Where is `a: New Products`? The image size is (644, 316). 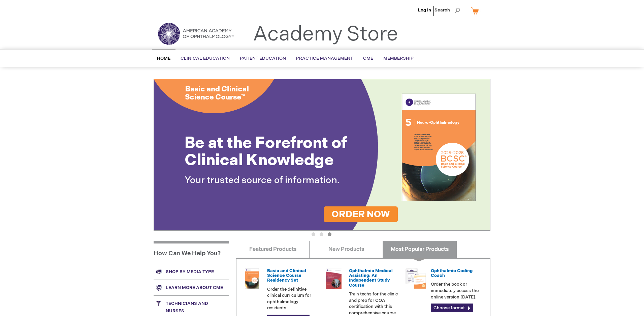
a: New Products is located at coordinates (346, 249).